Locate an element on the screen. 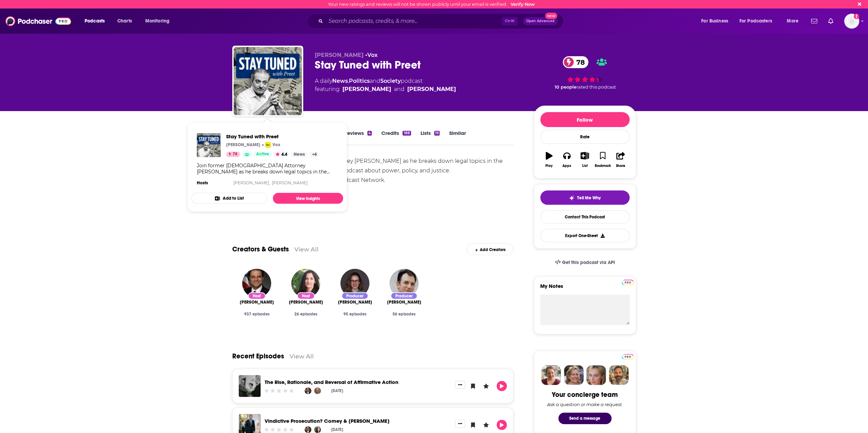  img: Vox is located at coordinates (268, 145).